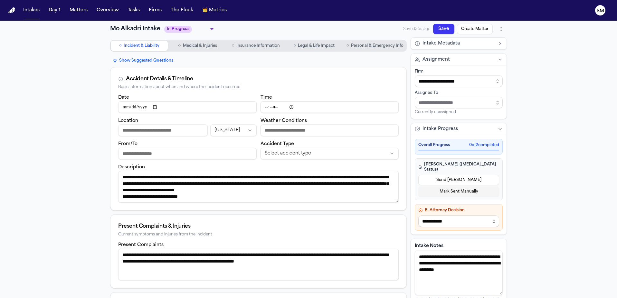 The image size is (617, 298). What do you see at coordinates (190, 29) in the screenshot?
I see `div: Update intake status` at bounding box center [190, 29].